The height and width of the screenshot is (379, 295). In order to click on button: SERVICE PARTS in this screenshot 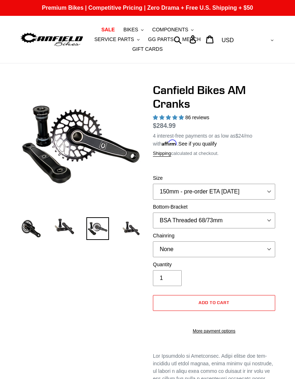, I will do `click(117, 39)`.